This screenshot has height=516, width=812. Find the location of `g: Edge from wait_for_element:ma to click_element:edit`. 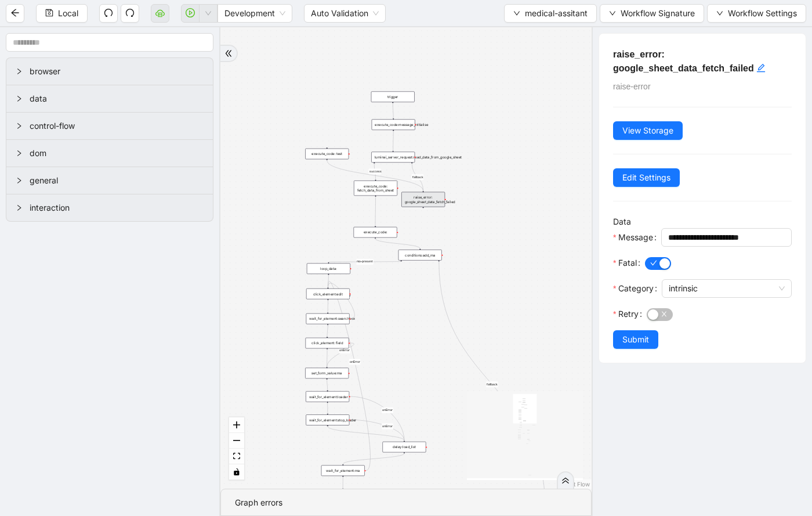

g: Edge from wait_for_element:ma to click_element:edit is located at coordinates (349, 376).